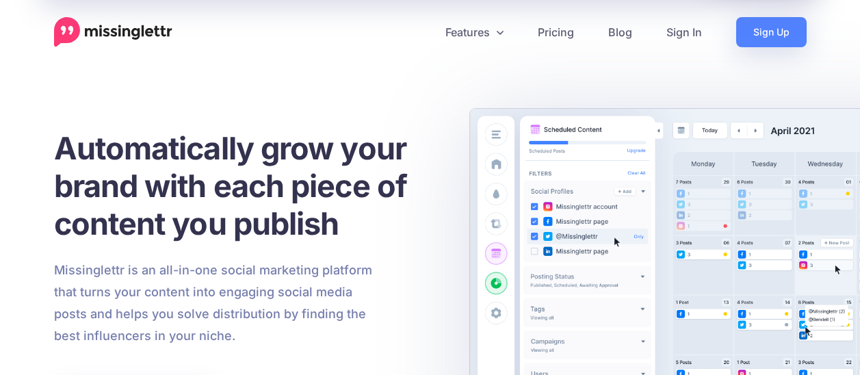 This screenshot has height=375, width=860. Describe the element at coordinates (556, 32) in the screenshot. I see `a: Pricing` at that location.